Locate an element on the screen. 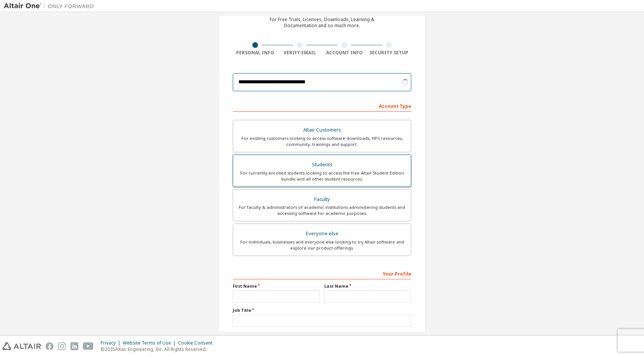 This screenshot has width=644, height=357. div: For currently enrolled students looking to access the free Altair Student Edition bundle and all ... is located at coordinates (322, 176).